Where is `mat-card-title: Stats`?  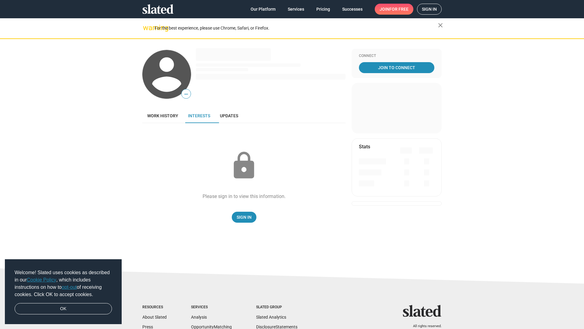
mat-card-title: Stats is located at coordinates (365, 146).